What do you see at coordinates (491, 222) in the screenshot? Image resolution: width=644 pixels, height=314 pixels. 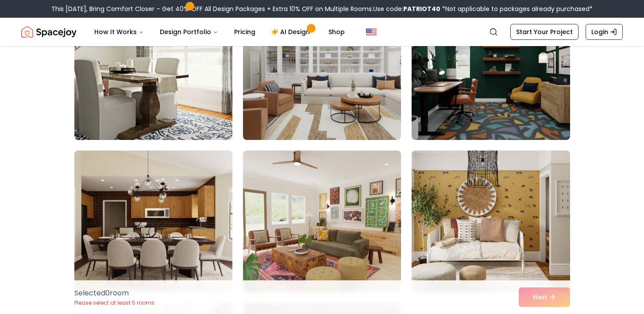 I see `img: Room room-18` at bounding box center [491, 222].